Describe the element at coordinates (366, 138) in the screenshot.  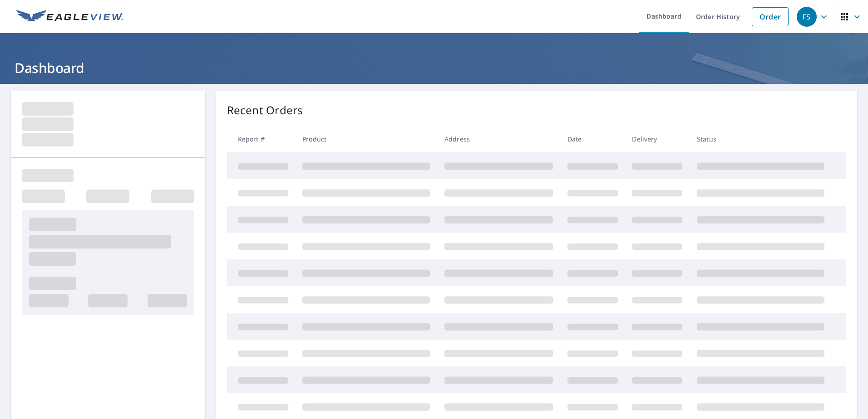
I see `th: Product` at that location.